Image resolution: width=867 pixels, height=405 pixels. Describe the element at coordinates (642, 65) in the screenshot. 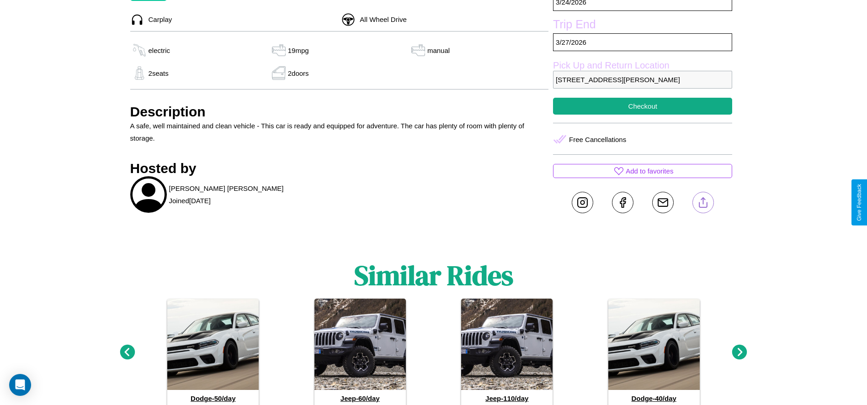

I see `label: Pick Up and Return Location` at that location.